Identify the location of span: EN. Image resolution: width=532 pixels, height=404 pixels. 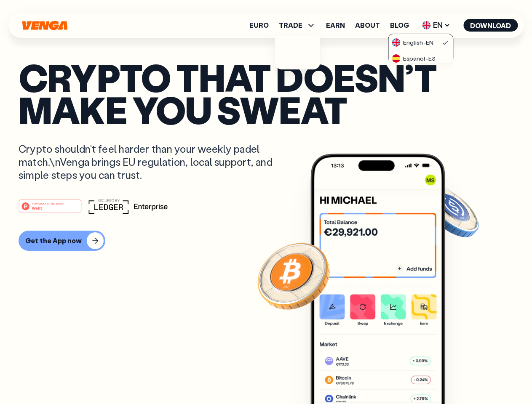
(436, 26).